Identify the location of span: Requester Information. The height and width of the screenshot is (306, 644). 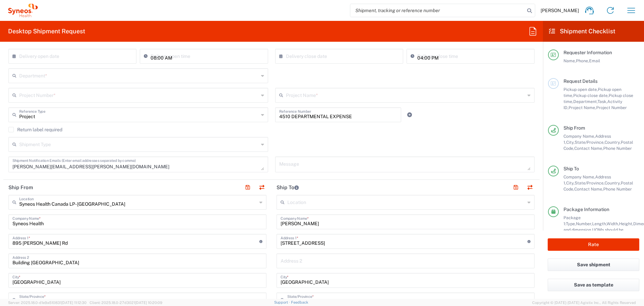
(588, 52).